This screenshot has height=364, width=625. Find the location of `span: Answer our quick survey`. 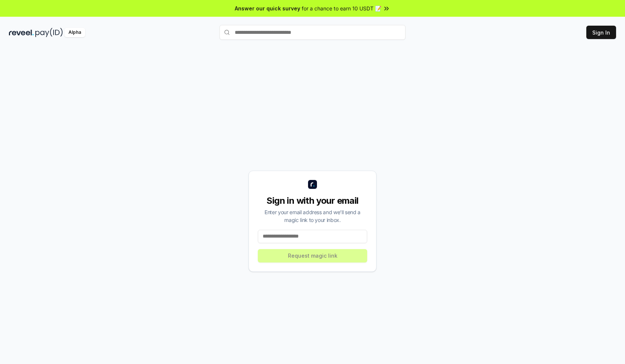

span: Answer our quick survey is located at coordinates (268, 8).